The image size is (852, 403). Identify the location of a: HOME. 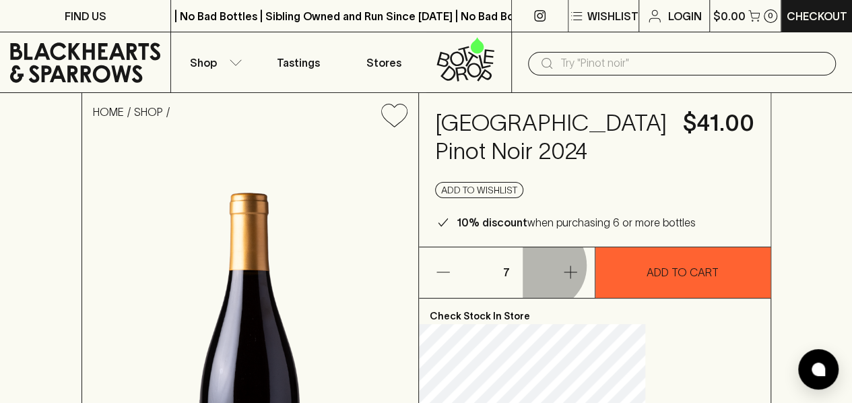
(108, 112).